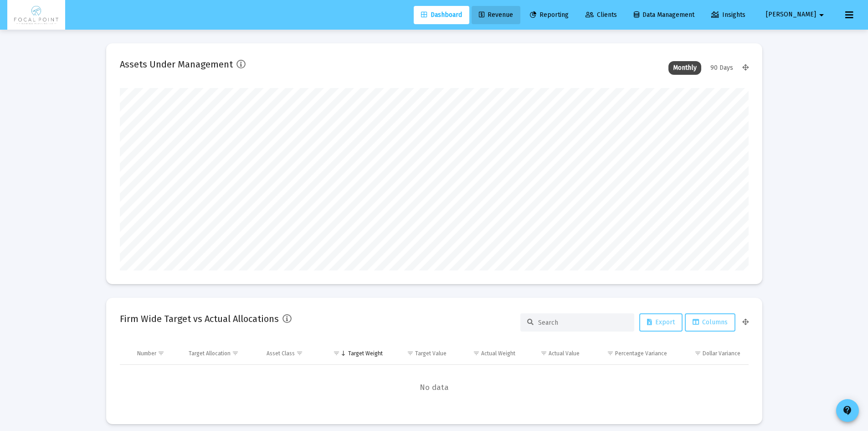  Describe the element at coordinates (583, 322) in the screenshot. I see `input: Search` at that location.